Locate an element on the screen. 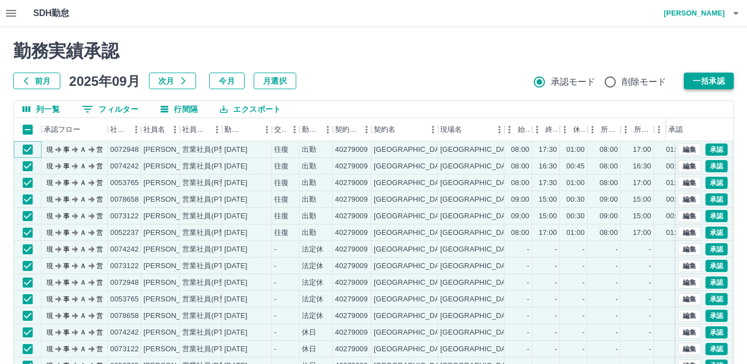  div: 出勤 is located at coordinates (309, 216).